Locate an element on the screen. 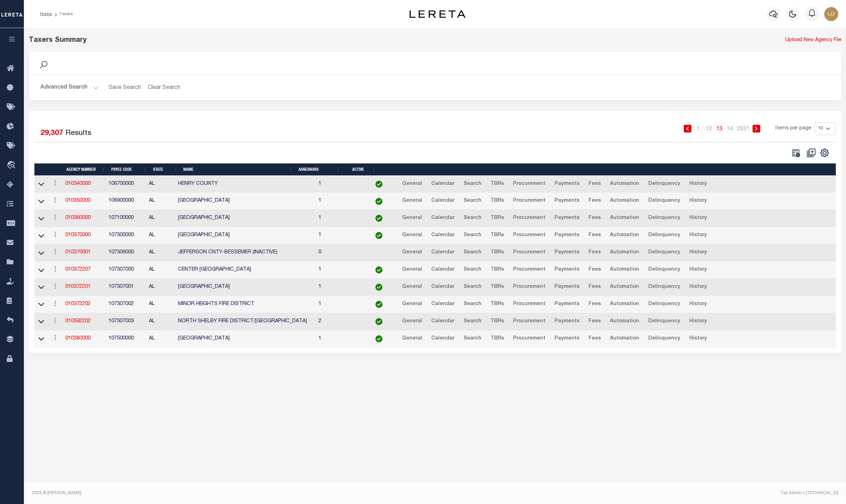 The width and height of the screenshot is (846, 504). img: logo-dark.svg is located at coordinates (438, 14).